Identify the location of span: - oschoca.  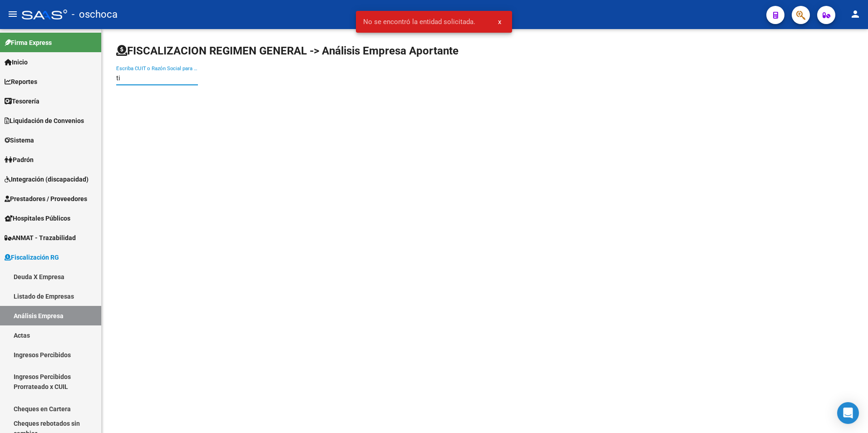
(95, 15).